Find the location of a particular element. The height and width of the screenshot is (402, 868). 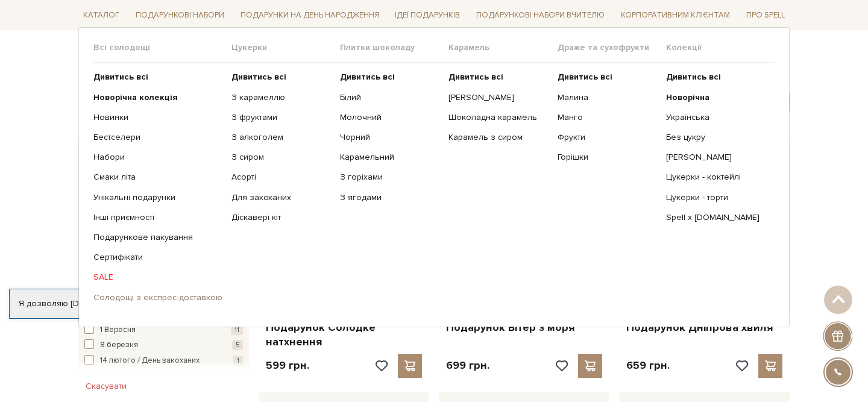

a: Цукерки - коктейлі is located at coordinates (715, 177).